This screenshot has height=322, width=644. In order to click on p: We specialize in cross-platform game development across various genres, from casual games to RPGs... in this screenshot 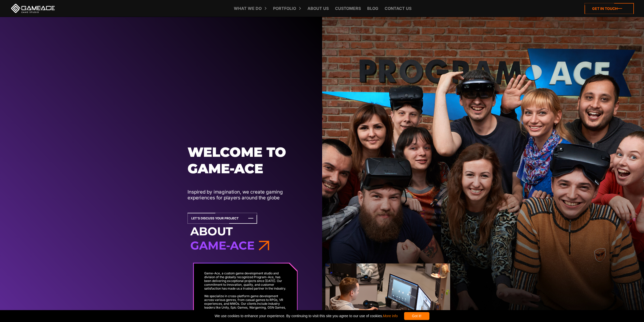, I will do `click(245, 307)`.